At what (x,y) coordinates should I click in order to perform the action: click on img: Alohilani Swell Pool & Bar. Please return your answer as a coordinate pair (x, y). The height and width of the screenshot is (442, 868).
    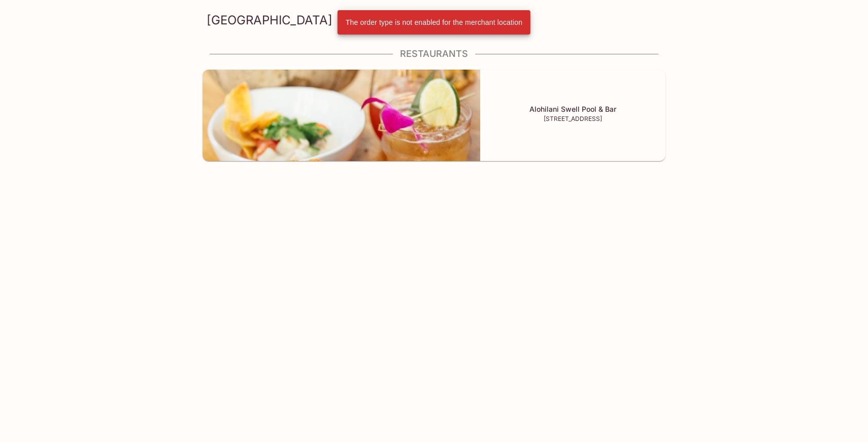
    Looking at the image, I should click on (341, 115).